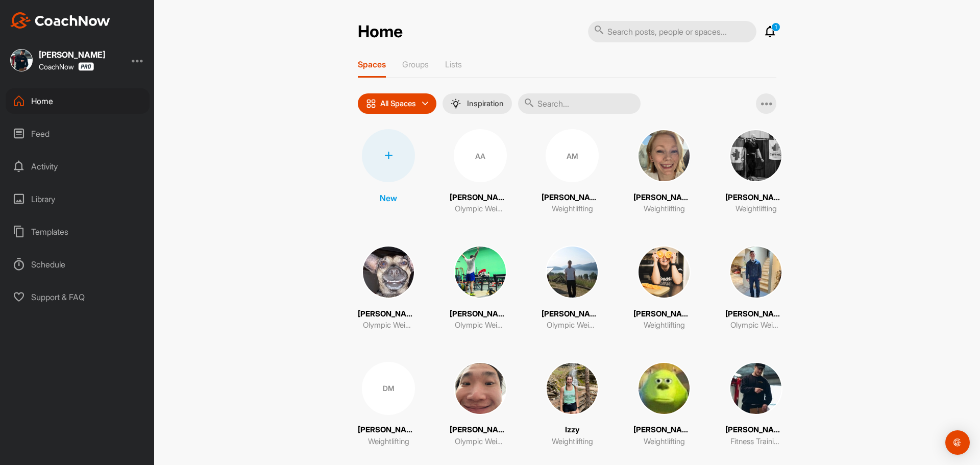 Image resolution: width=980 pixels, height=465 pixels. What do you see at coordinates (579, 104) in the screenshot?
I see `input: Search...` at bounding box center [579, 104].